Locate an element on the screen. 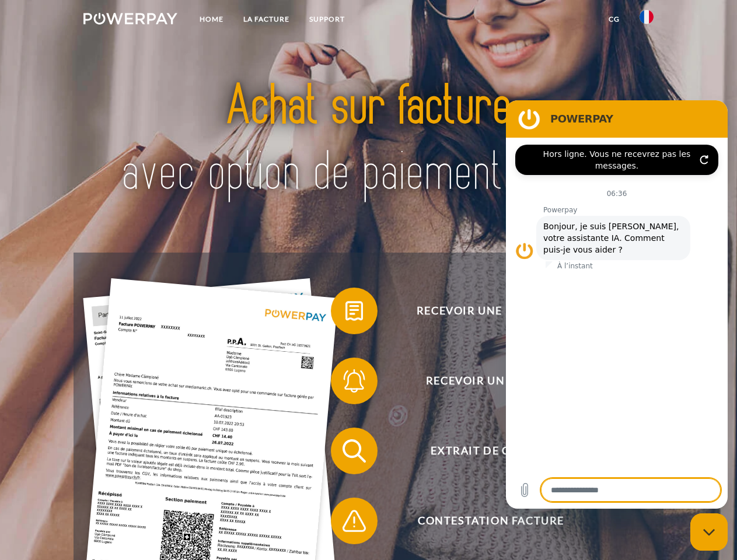 Image resolution: width=737 pixels, height=560 pixels. button: Extrait de compte is located at coordinates (483, 451).